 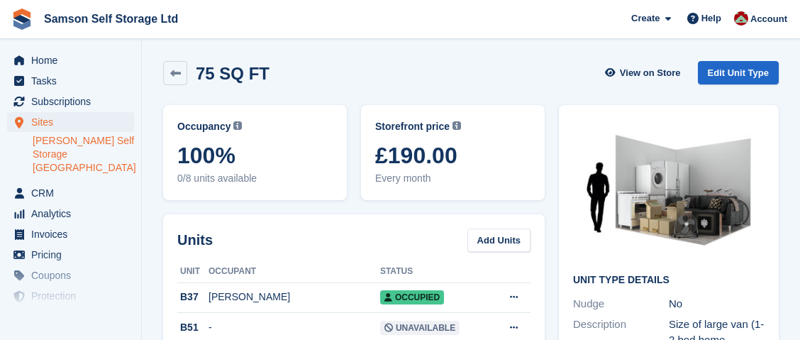 I want to click on div: B37, so click(x=193, y=296).